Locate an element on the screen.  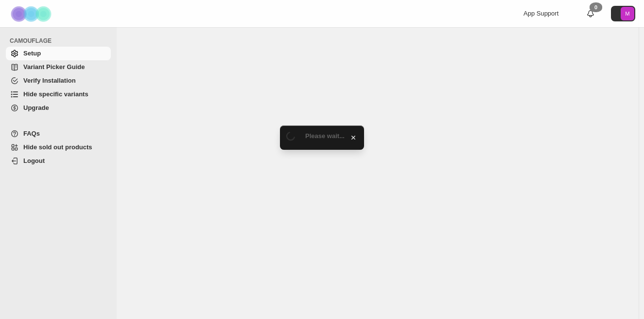
a: Verify Installation is located at coordinates (59, 80).